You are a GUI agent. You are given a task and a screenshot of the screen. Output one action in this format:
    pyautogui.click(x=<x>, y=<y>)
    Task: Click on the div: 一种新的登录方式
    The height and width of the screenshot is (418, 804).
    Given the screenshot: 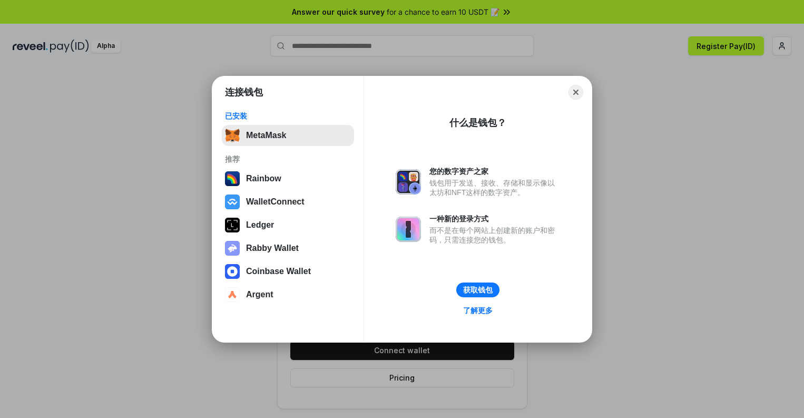 What is the action you would take?
    pyautogui.click(x=495, y=219)
    